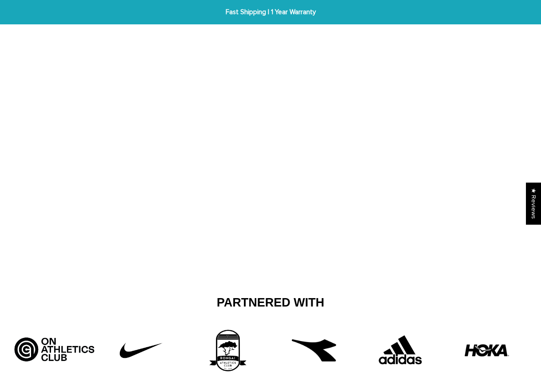 The width and height of the screenshot is (541, 392). Describe the element at coordinates (487, 351) in the screenshot. I see `img: HOKA-logo.webp` at that location.